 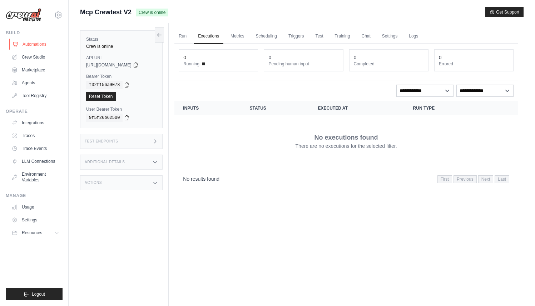 I want to click on p: No executions found, so click(x=346, y=138).